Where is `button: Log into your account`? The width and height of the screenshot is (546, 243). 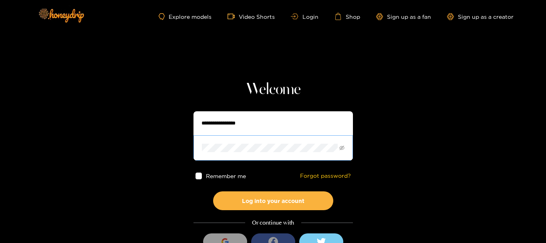
button: Log into your account is located at coordinates (273, 201).